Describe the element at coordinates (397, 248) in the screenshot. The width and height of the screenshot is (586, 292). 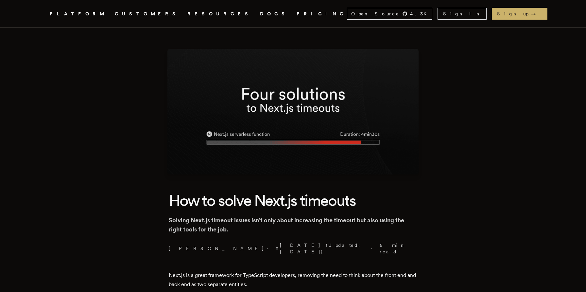
I see `span: 6 min read` at that location.